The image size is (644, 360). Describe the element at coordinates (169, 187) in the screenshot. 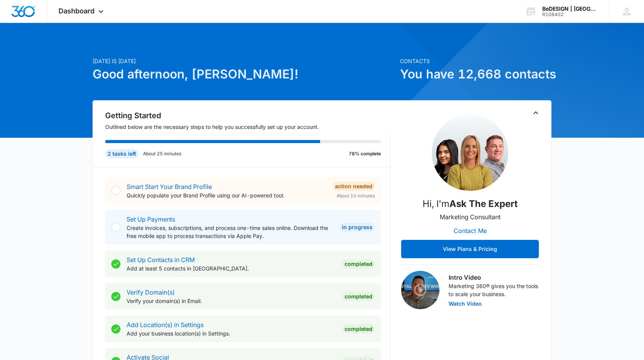

I see `a: Smart Start Your Brand Profile` at that location.